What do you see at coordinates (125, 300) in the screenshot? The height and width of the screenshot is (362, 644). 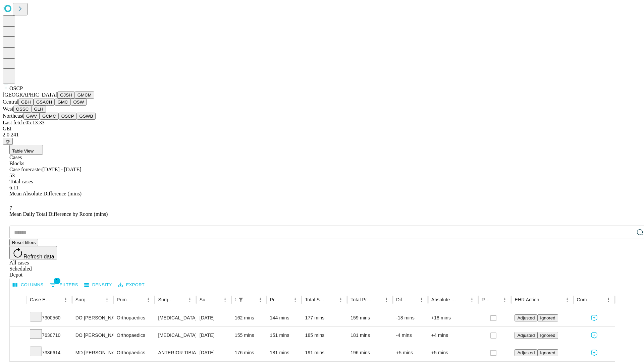 I see `div: Primary Service` at bounding box center [125, 300].